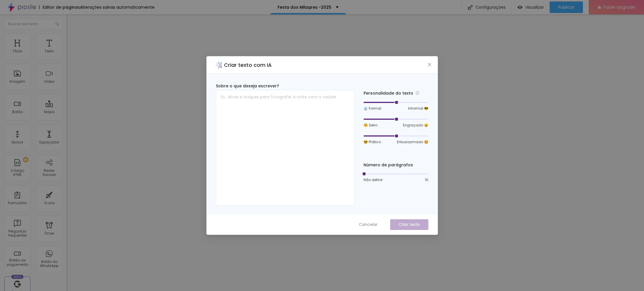 This screenshot has width=644, height=291. I want to click on span: 🧐 Sério, so click(371, 125).